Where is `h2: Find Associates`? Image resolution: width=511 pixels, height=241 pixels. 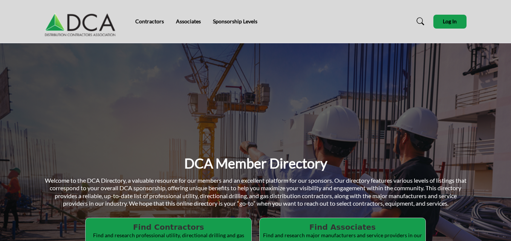
h2: Find Associates is located at coordinates (342, 227).